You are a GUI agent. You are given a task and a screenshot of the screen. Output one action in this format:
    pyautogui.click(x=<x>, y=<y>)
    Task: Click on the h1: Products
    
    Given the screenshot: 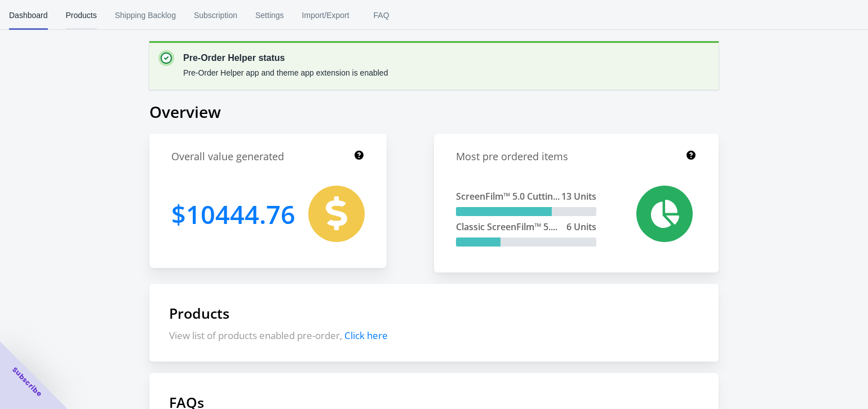 What is the action you would take?
    pyautogui.click(x=434, y=313)
    